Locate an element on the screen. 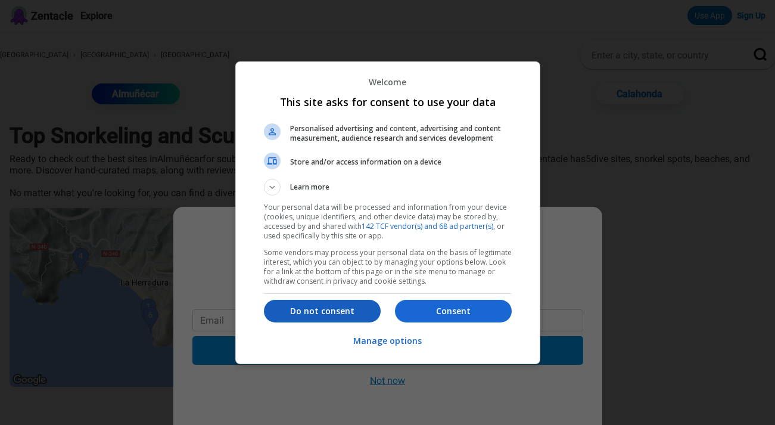  span: Learn more is located at coordinates (310, 188).